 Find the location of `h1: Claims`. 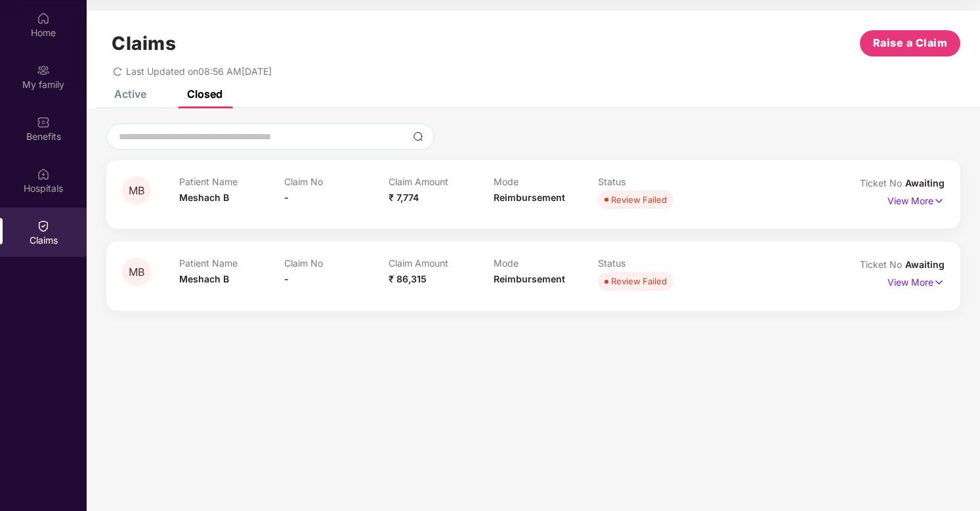

h1: Claims is located at coordinates (144, 43).